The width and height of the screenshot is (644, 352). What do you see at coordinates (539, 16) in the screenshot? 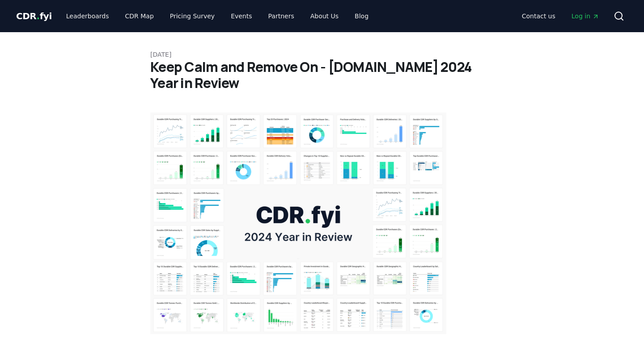
I see `a: Contact us` at bounding box center [539, 16].